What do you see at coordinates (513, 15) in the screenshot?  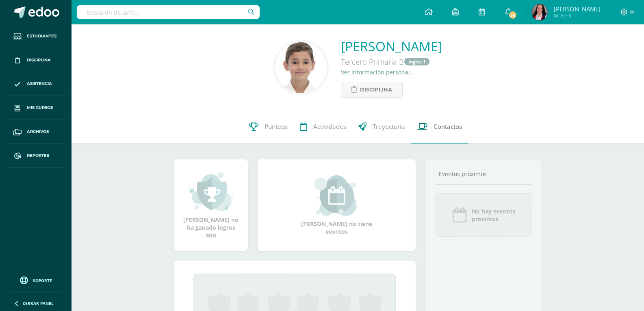 I see `span: 38` at bounding box center [513, 15].